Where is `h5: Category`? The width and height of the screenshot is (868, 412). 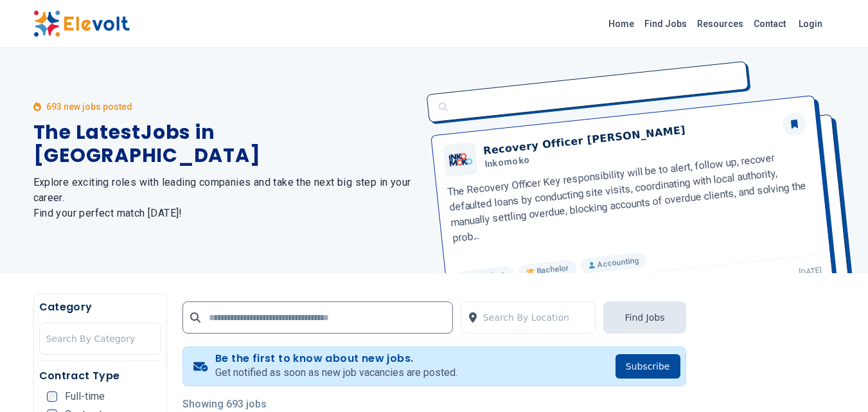
h5: Category is located at coordinates (100, 307).